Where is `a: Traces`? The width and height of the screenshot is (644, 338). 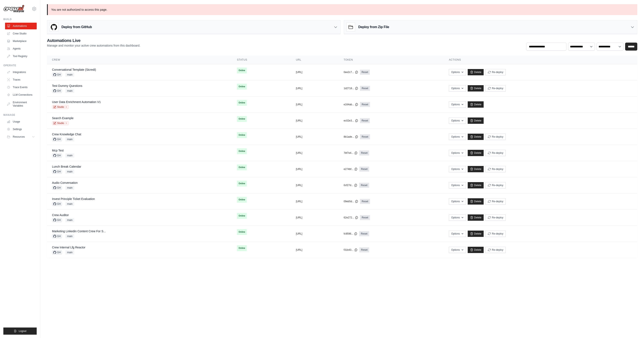 a: Traces is located at coordinates (21, 80).